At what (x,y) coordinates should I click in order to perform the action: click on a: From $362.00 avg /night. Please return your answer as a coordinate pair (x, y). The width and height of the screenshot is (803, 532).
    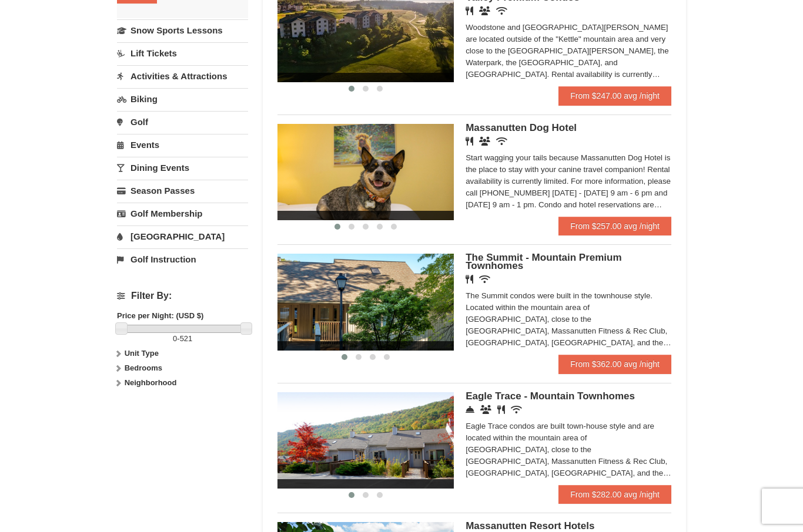
    Looking at the image, I should click on (615, 364).